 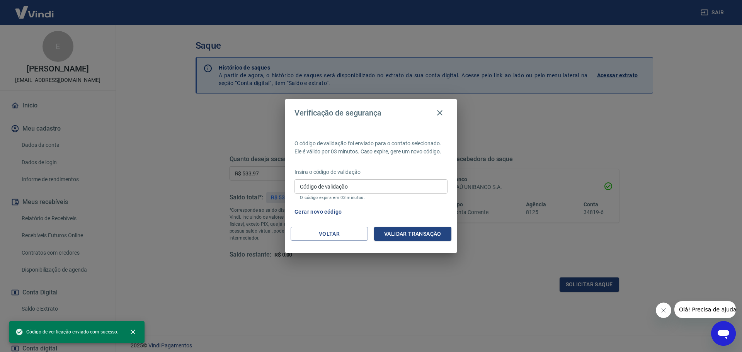 What do you see at coordinates (329, 234) in the screenshot?
I see `button: Voltar` at bounding box center [329, 234].